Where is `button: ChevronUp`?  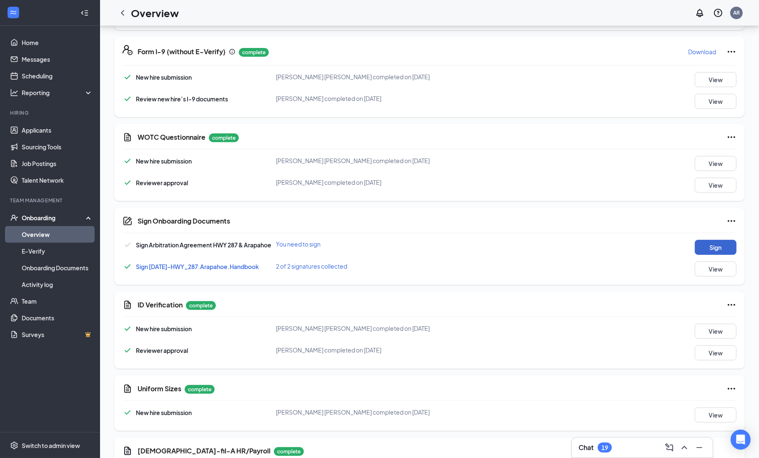
button: ChevronUp is located at coordinates (685, 447).